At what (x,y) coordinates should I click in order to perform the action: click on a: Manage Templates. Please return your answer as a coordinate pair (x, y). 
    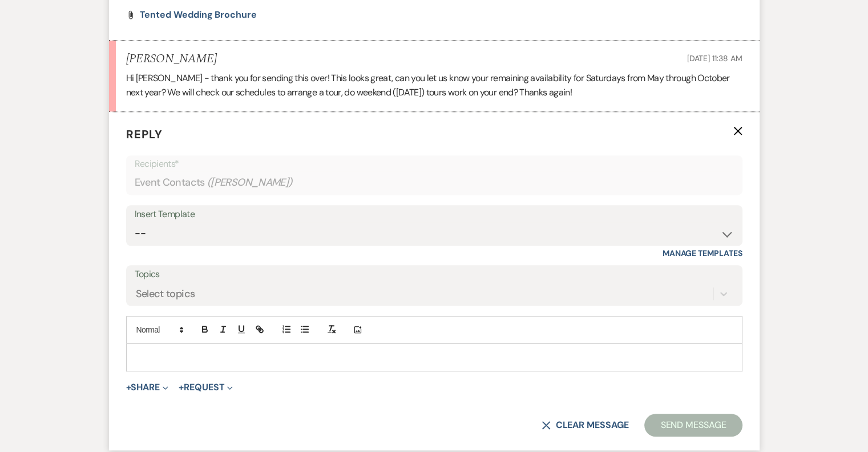
    Looking at the image, I should click on (703, 253).